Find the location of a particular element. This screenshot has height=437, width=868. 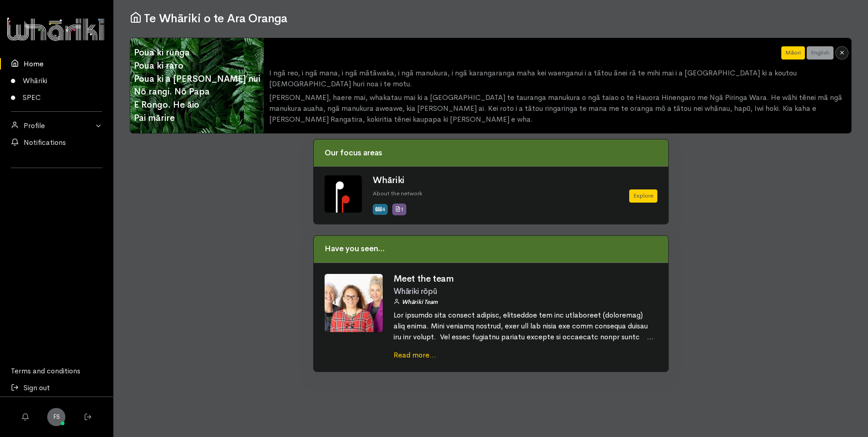

button: English is located at coordinates (820, 53).